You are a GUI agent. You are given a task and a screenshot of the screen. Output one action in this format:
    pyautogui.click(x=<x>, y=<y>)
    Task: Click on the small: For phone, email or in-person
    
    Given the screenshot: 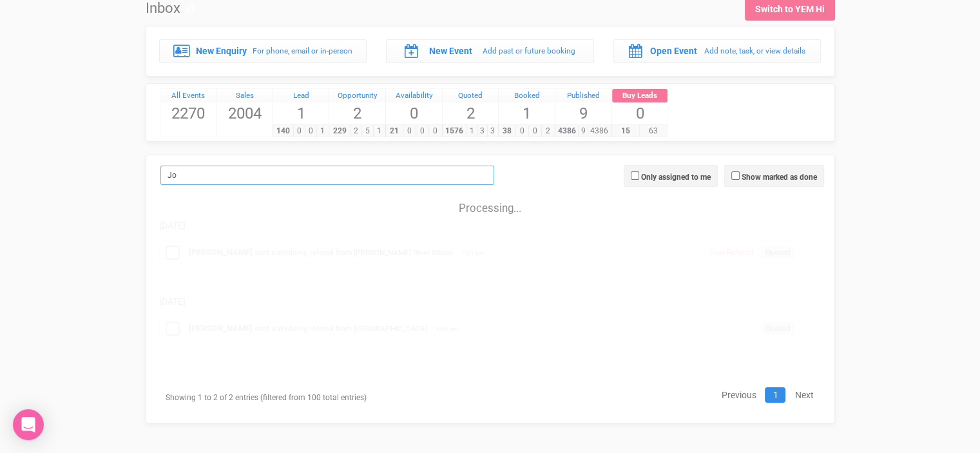 What is the action you would take?
    pyautogui.click(x=302, y=51)
    